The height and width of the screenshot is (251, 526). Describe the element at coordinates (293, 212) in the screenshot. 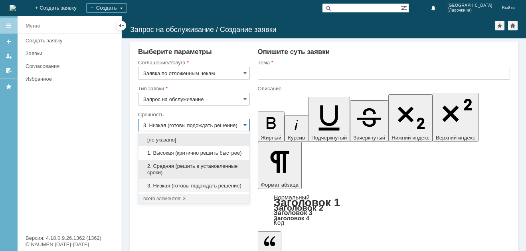

I see `a: Заголовок 3` at that location.